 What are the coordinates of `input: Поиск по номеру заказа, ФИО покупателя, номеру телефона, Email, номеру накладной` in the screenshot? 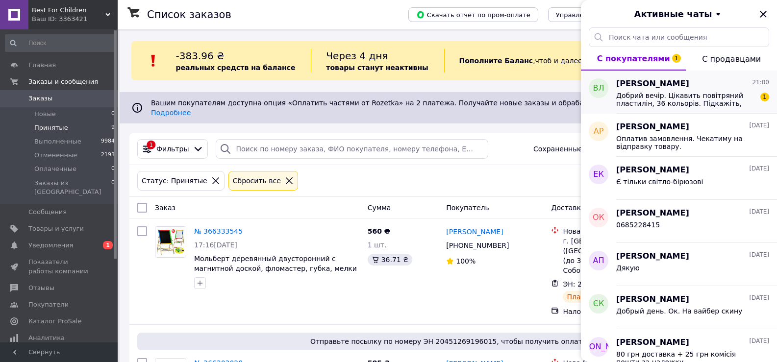 It's located at (352, 149).